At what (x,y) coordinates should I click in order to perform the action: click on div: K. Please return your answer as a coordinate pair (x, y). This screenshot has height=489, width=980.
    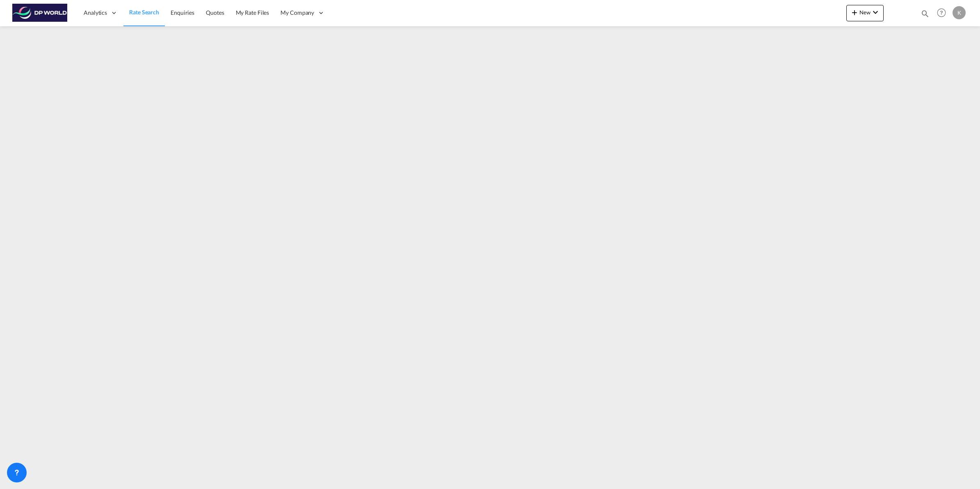
    Looking at the image, I should click on (959, 13).